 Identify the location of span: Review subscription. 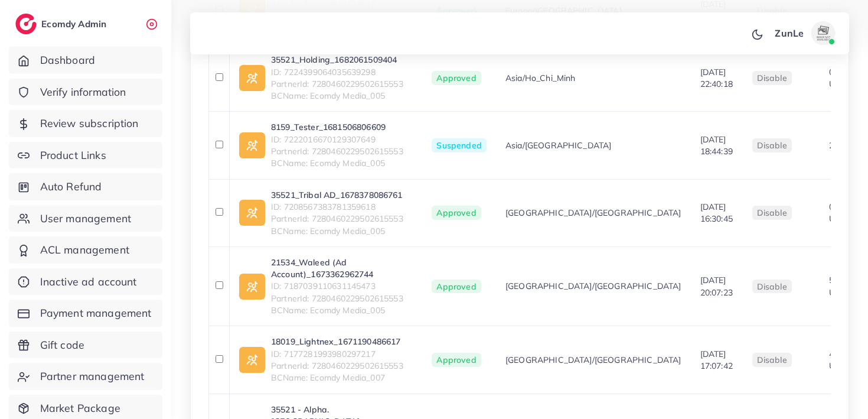
(89, 124).